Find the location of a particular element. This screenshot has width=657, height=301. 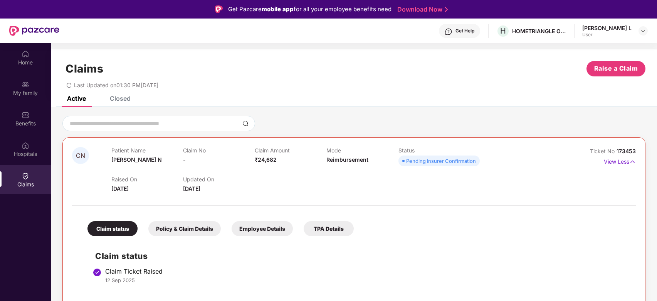

span: ₹24,682 is located at coordinates (266, 159).